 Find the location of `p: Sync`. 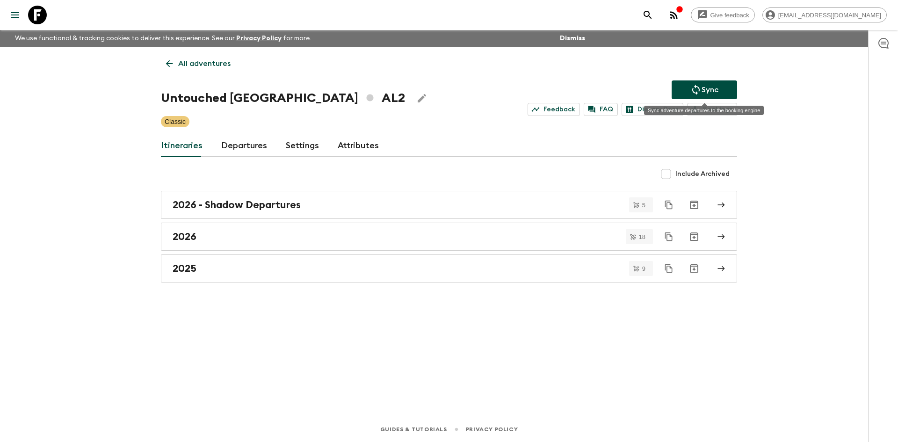

p: Sync is located at coordinates (710, 90).